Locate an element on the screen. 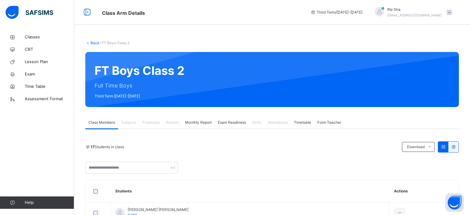  span: Subjects is located at coordinates (129, 122).